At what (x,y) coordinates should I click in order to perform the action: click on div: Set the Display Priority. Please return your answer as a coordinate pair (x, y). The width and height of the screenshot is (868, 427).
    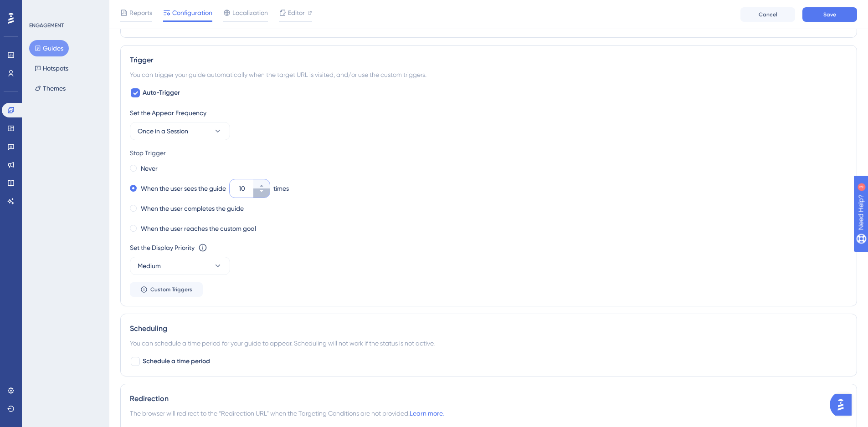
    Looking at the image, I should click on (162, 247).